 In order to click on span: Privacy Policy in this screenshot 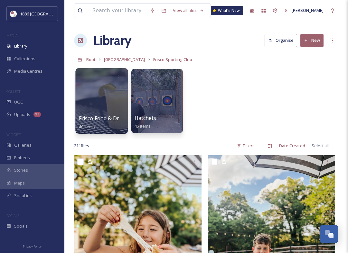, I will do `click(32, 246)`.